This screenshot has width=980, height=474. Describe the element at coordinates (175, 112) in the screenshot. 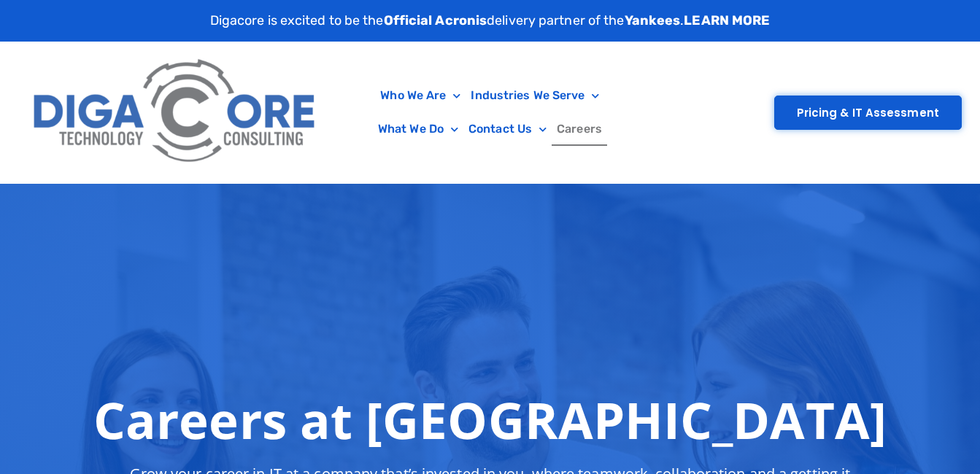

I see `img: Digacore Logo` at that location.